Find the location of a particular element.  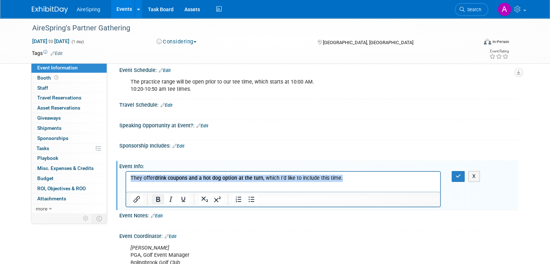

img: Angie Handal is located at coordinates (504, 9).